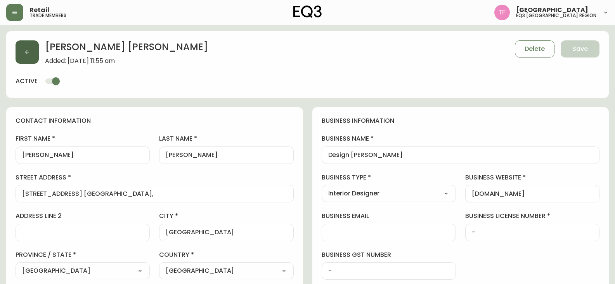 The width and height of the screenshot is (615, 284). What do you see at coordinates (83, 216) in the screenshot?
I see `label: address line 2` at bounding box center [83, 216].